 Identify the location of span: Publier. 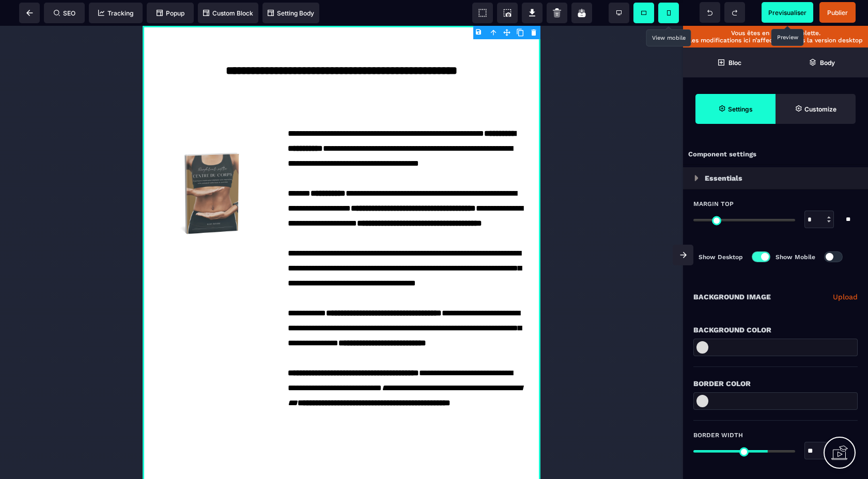
(837, 12).